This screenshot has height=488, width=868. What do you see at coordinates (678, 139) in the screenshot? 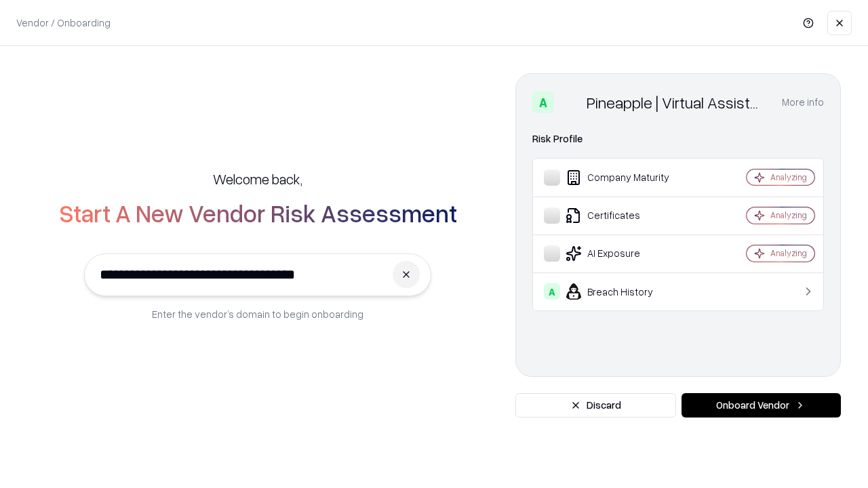
I see `div: Risk Profile` at bounding box center [678, 139].